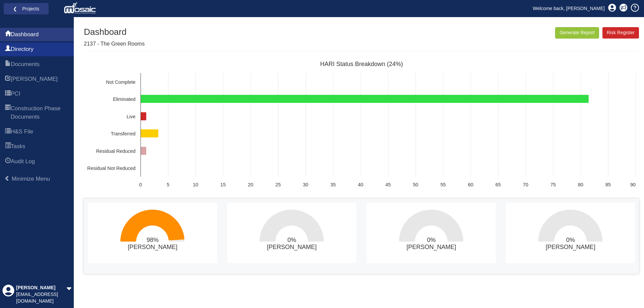 The width and height of the screenshot is (644, 308). I want to click on text: 10, so click(196, 185).